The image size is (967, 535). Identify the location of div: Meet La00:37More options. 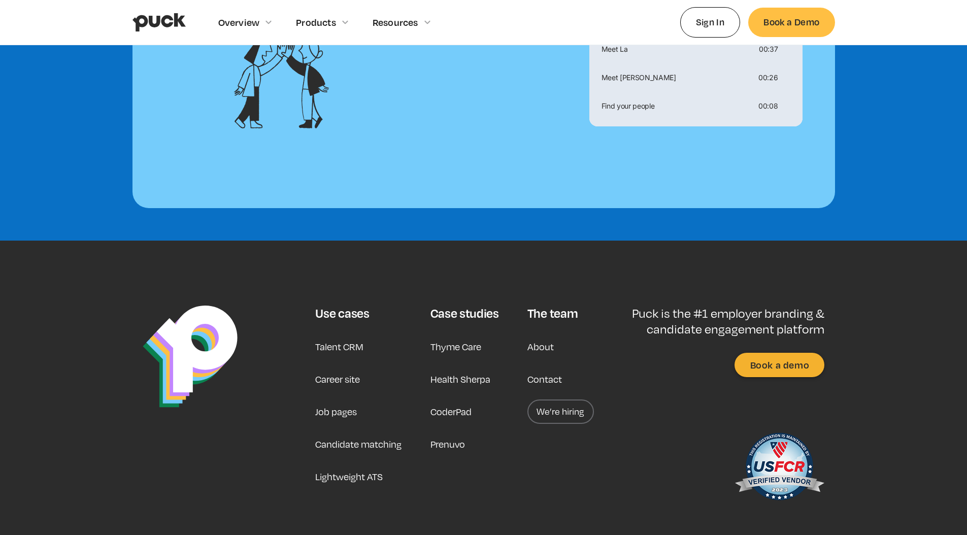
(696, 49).